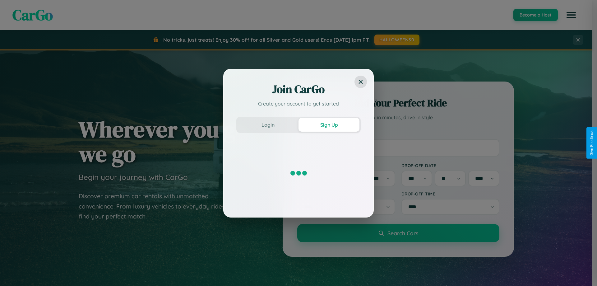 This screenshot has width=597, height=286. I want to click on p: Create your account to get started, so click(299, 104).